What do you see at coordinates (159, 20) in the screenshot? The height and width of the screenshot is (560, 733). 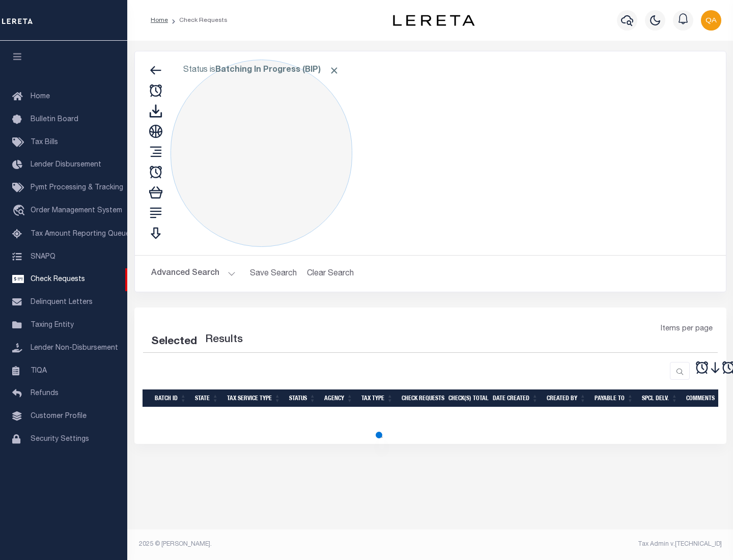 I see `a: Home` at bounding box center [159, 20].